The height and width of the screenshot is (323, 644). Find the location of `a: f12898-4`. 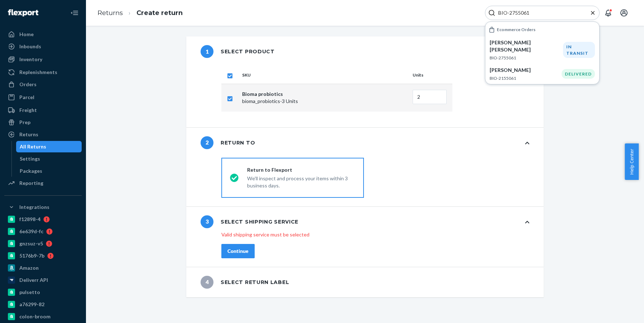

a: f12898-4 is located at coordinates (43, 219).